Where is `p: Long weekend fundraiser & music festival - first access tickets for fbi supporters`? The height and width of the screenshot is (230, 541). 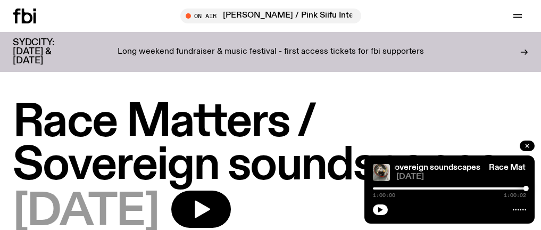
p: Long weekend fundraiser & music festival - first access tickets for fbi supporters is located at coordinates (271, 52).